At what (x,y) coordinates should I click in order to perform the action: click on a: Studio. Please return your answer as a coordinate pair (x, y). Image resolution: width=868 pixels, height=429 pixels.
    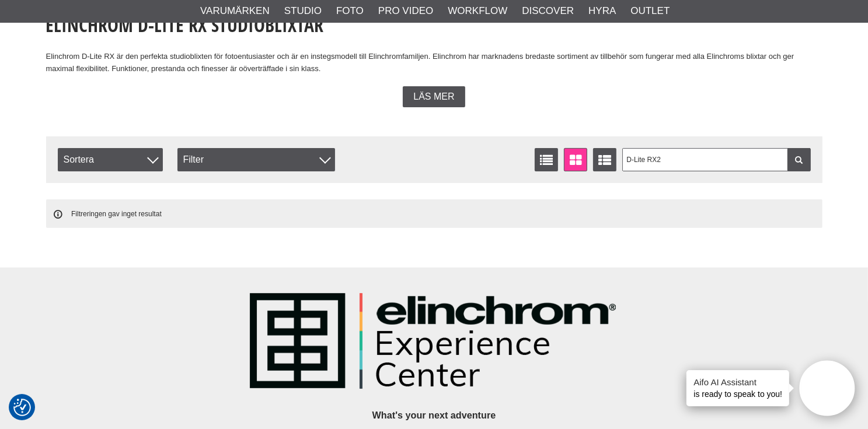
    Looking at the image, I should click on (303, 11).